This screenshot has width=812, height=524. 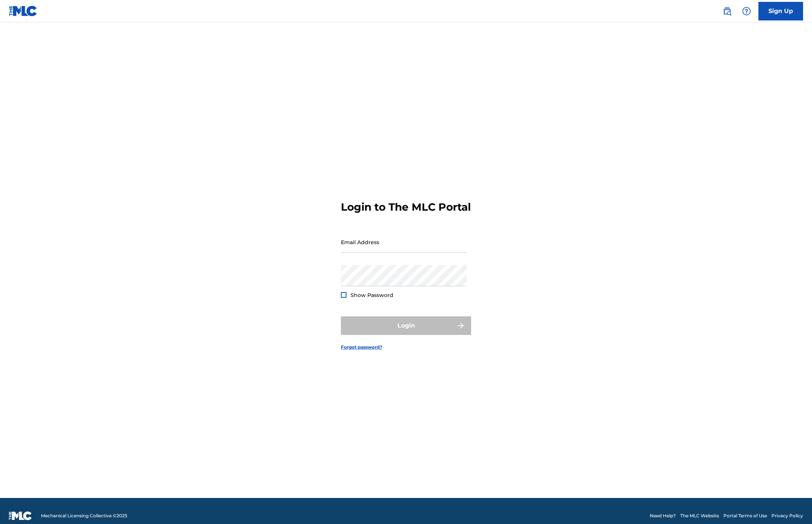 What do you see at coordinates (20, 516) in the screenshot?
I see `img: logo` at bounding box center [20, 516].